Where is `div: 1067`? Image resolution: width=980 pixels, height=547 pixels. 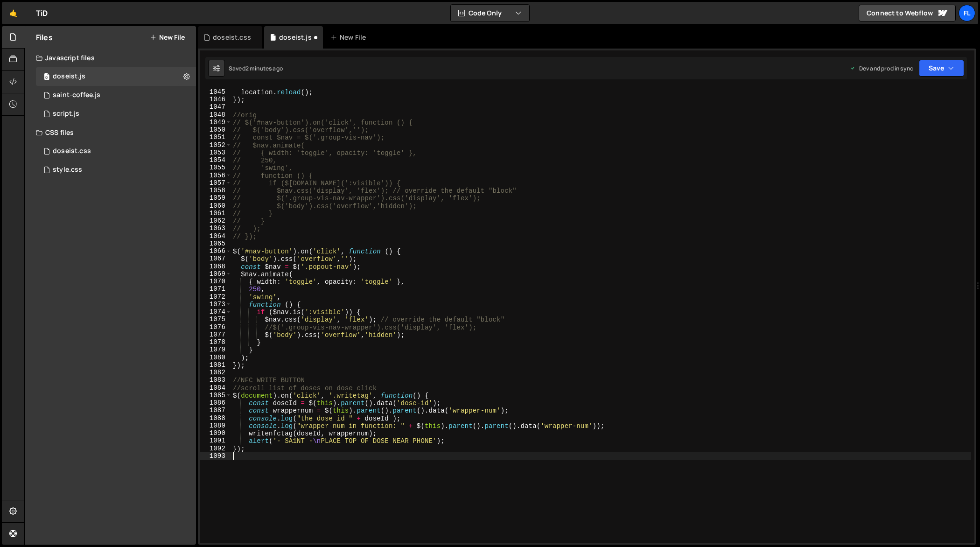 div: 1067 is located at coordinates (215, 259).